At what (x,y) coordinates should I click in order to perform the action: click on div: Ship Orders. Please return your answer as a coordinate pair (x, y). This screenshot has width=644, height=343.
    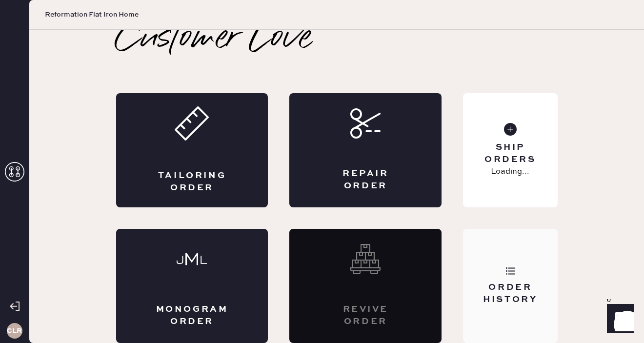
    Looking at the image, I should click on (510, 153).